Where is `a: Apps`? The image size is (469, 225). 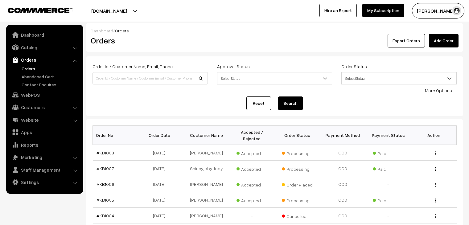
a: Apps is located at coordinates (44, 132).